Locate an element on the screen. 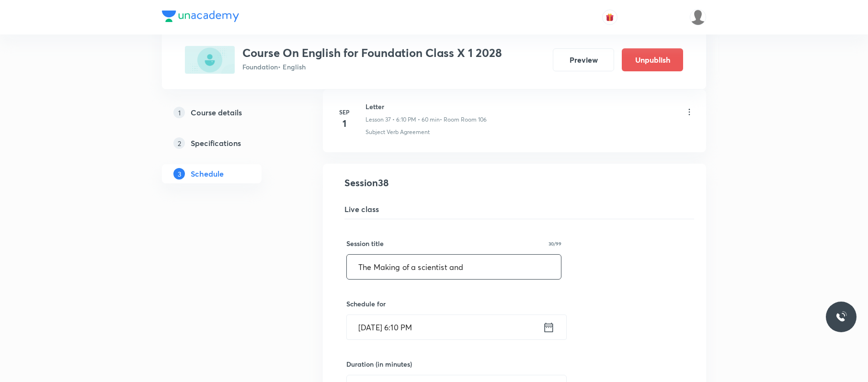  p: Subject Verb Agreement is located at coordinates (398, 133).